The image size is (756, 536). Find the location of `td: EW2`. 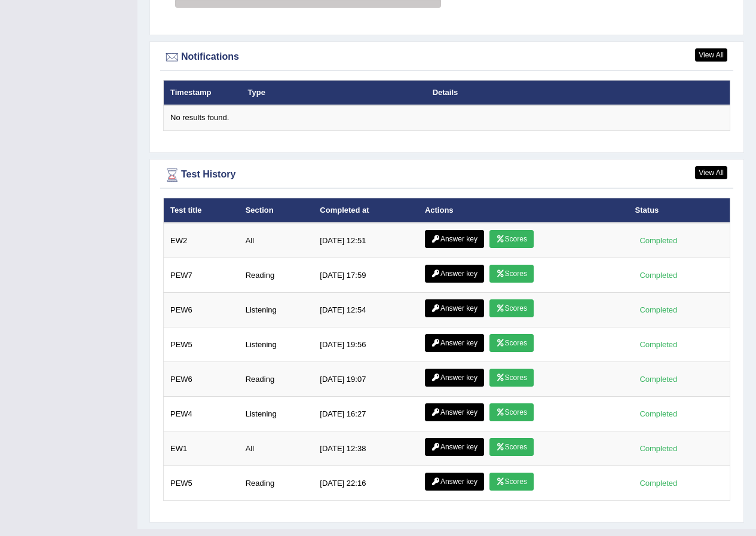

td: EW2 is located at coordinates (201, 241).